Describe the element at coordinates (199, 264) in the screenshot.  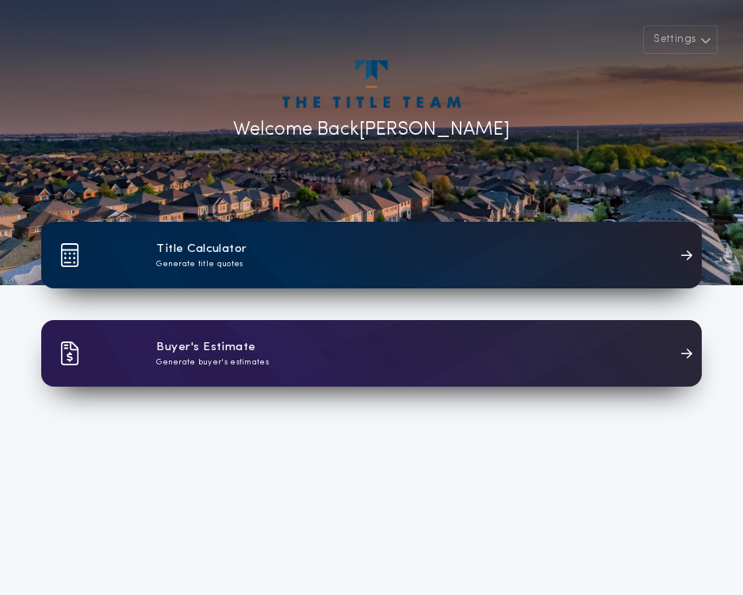
I see `p: Generate title quotes` at that location.